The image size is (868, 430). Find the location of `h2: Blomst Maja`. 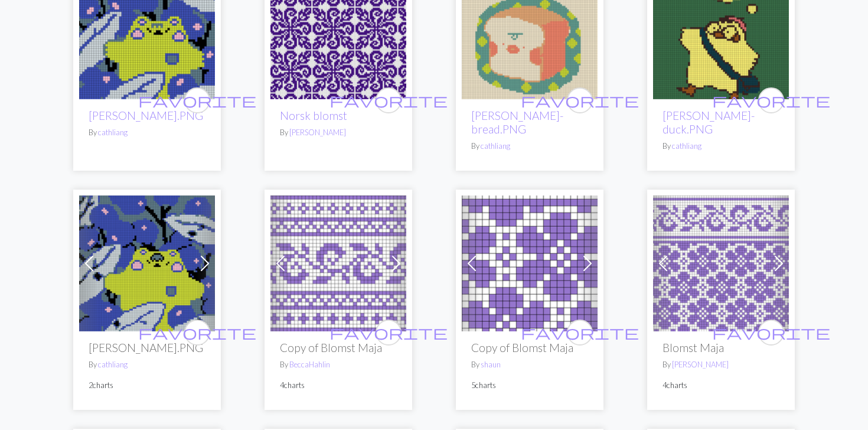

h2: Blomst Maja is located at coordinates (721, 347).